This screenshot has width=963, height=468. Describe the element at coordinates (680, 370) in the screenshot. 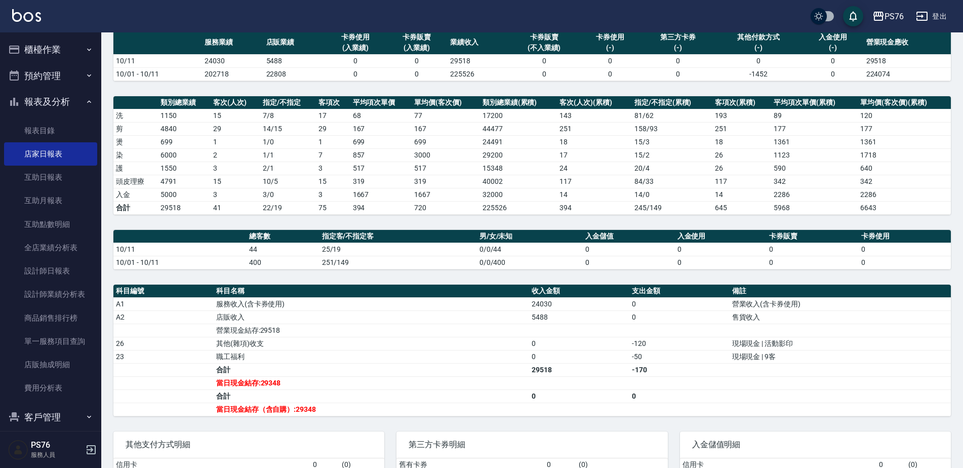

I see `td: -170` at that location.